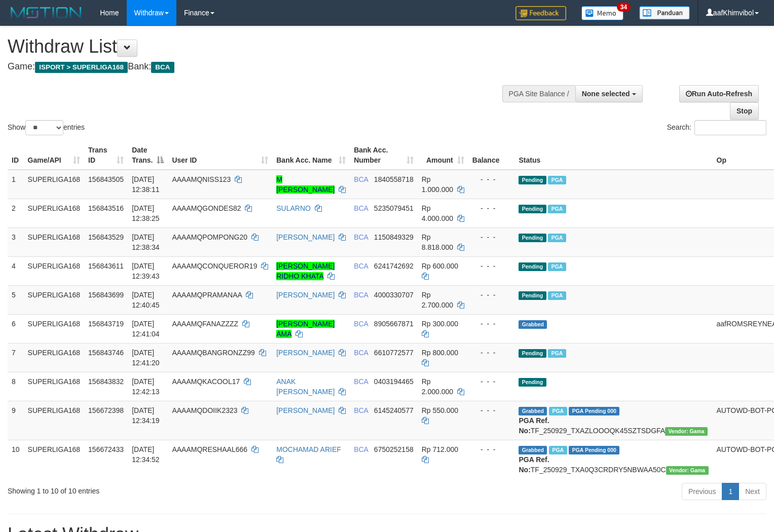 The height and width of the screenshot is (532, 774). Describe the element at coordinates (16, 299) in the screenshot. I see `td: 5` at that location.